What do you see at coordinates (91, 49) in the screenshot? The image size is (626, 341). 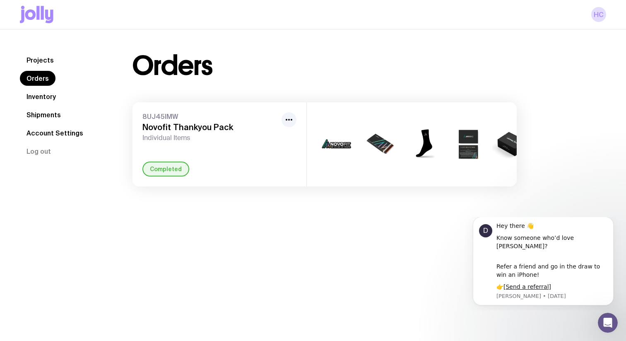 I see `div: Refer a friend and go in the draw to win an iPhone!` at bounding box center [91, 49].